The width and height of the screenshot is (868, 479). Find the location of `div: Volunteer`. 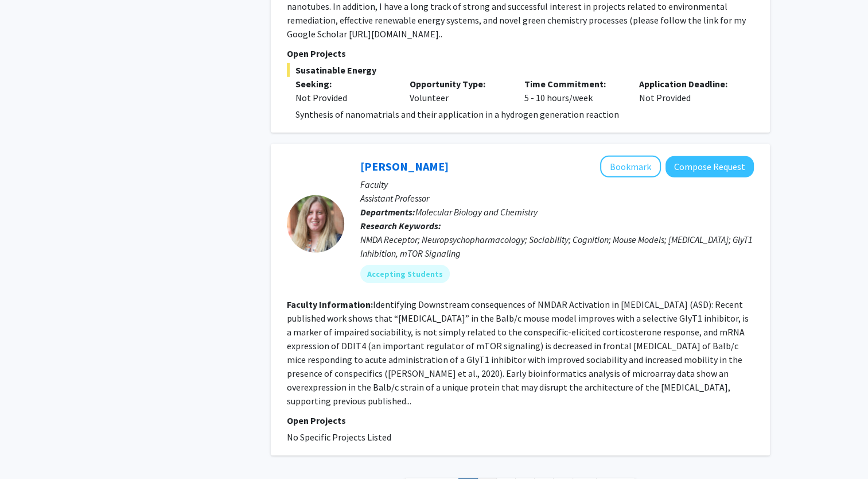

div: Volunteer is located at coordinates (458, 91).